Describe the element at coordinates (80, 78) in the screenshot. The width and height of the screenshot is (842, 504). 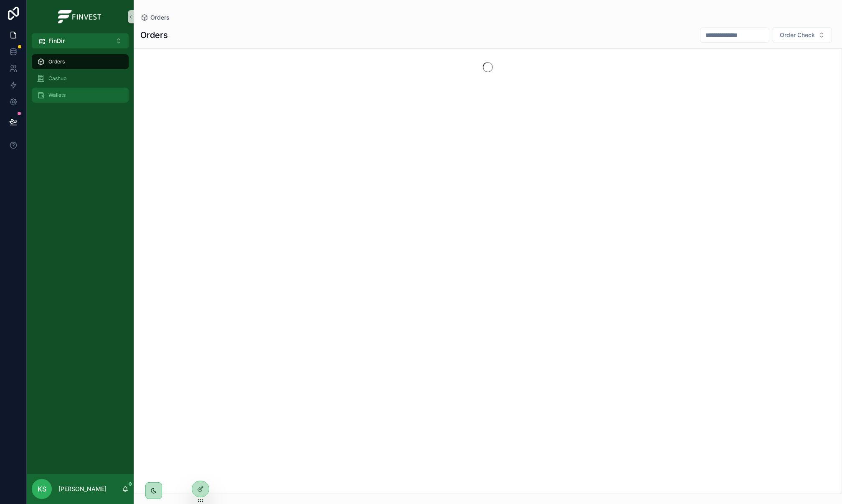
I see `a: Cashup` at that location.